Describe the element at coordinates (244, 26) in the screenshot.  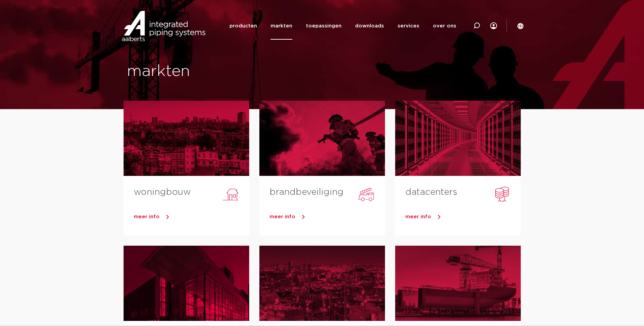
I see `a: producten` at that location.